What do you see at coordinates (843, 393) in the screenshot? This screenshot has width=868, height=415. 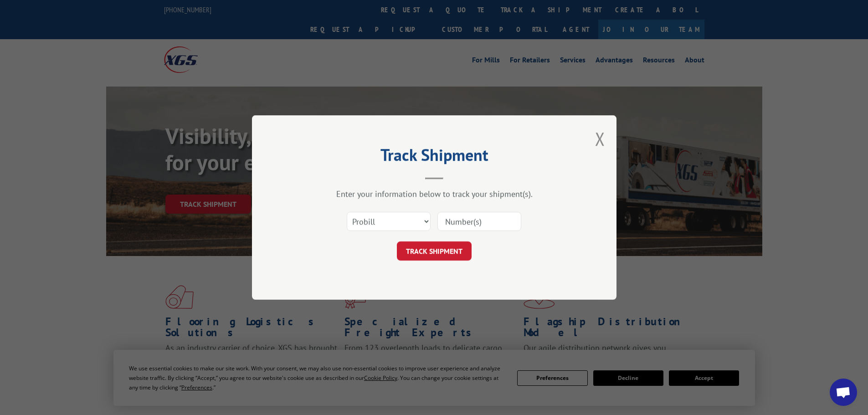 I see `a: Open chat` at bounding box center [843, 393].